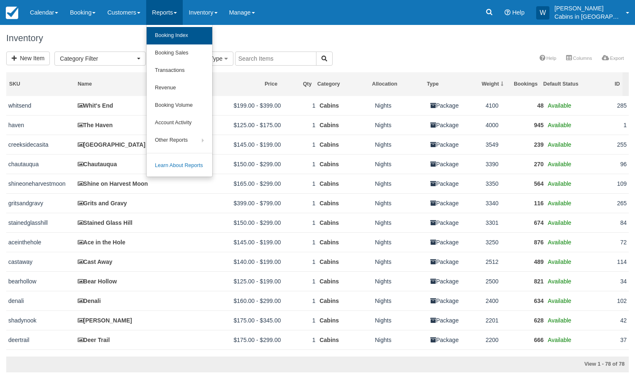 The height and width of the screenshot is (374, 635). What do you see at coordinates (611, 222) in the screenshot?
I see `td: 84` at bounding box center [611, 222].